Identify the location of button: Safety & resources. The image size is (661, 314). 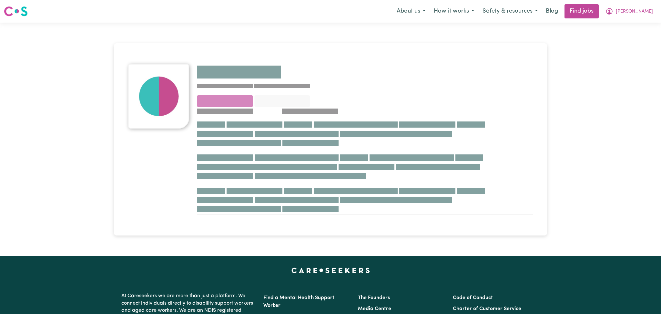
(510, 11).